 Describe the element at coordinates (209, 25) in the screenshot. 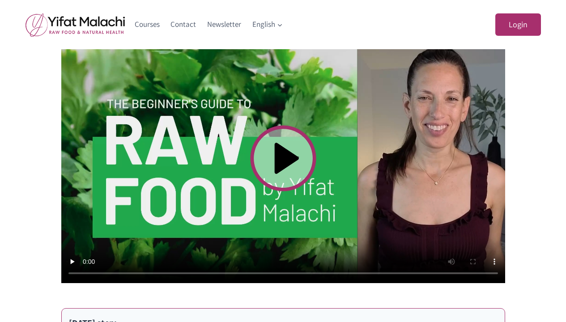

I see `nav: Primary Navigation` at that location.